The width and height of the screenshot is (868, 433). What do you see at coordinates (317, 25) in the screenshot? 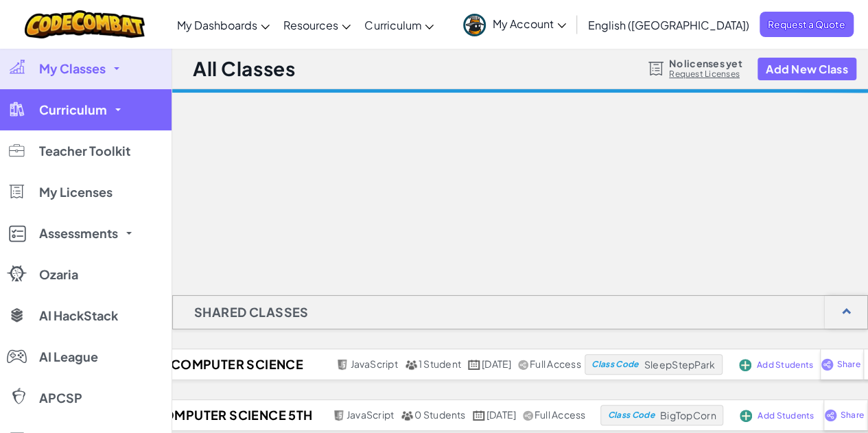
I see `a: Resources` at bounding box center [317, 25].